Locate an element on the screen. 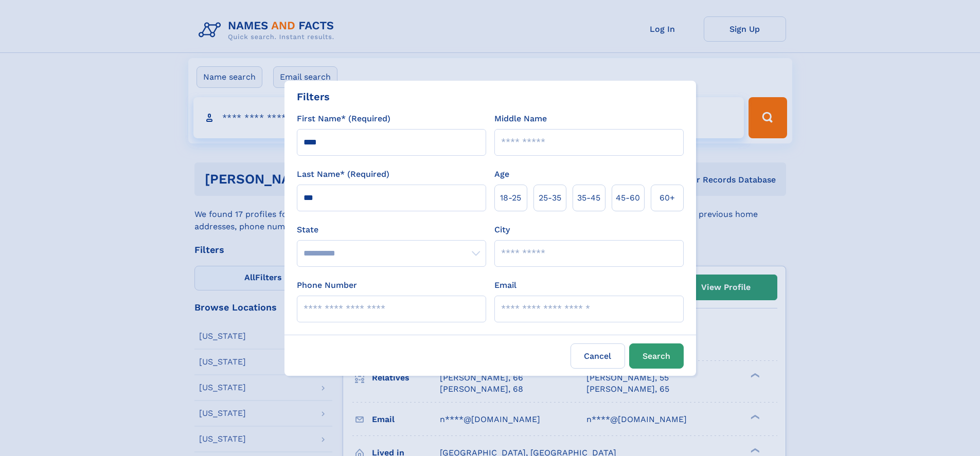  label: Phone Number is located at coordinates (326, 286).